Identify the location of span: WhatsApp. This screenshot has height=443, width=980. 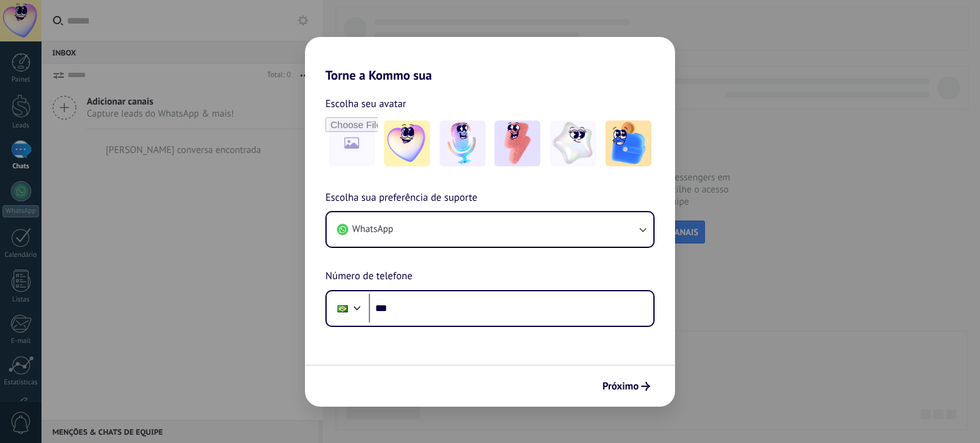
(373, 230).